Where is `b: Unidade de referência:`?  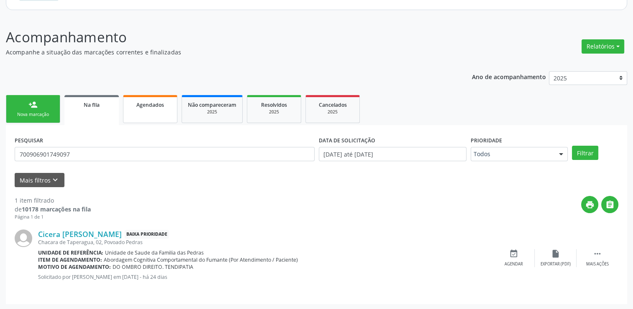
b: Unidade de referência: is located at coordinates (71, 252).